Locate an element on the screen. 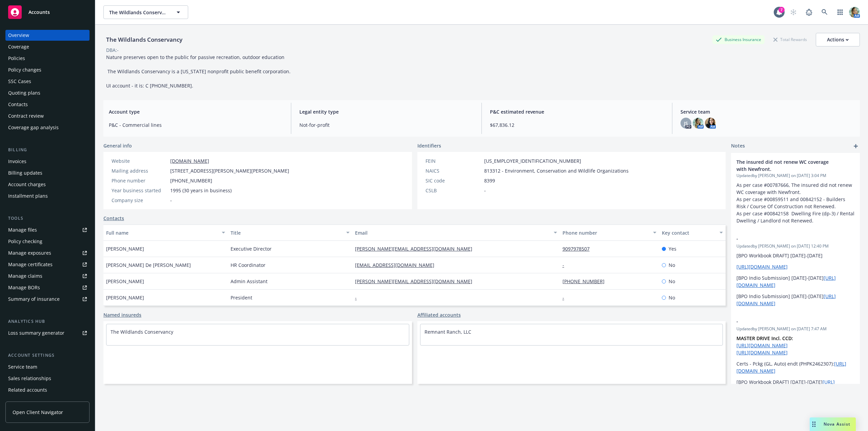 This screenshot has height=431, width=868. a: Quoting plans is located at coordinates (48, 93).